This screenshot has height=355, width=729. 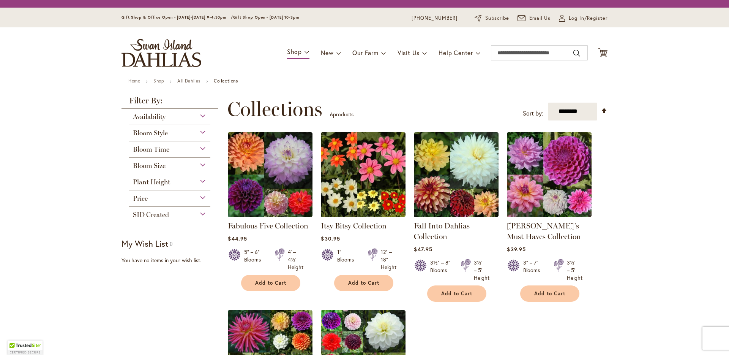 What do you see at coordinates (342, 114) in the screenshot?
I see `p: products` at bounding box center [342, 114].